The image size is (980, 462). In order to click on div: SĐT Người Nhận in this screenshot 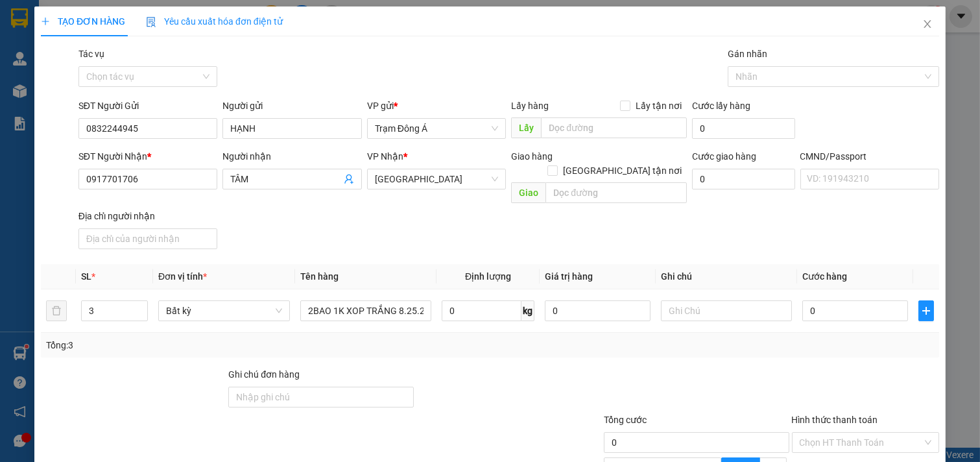, I will do `click(148, 156)`.